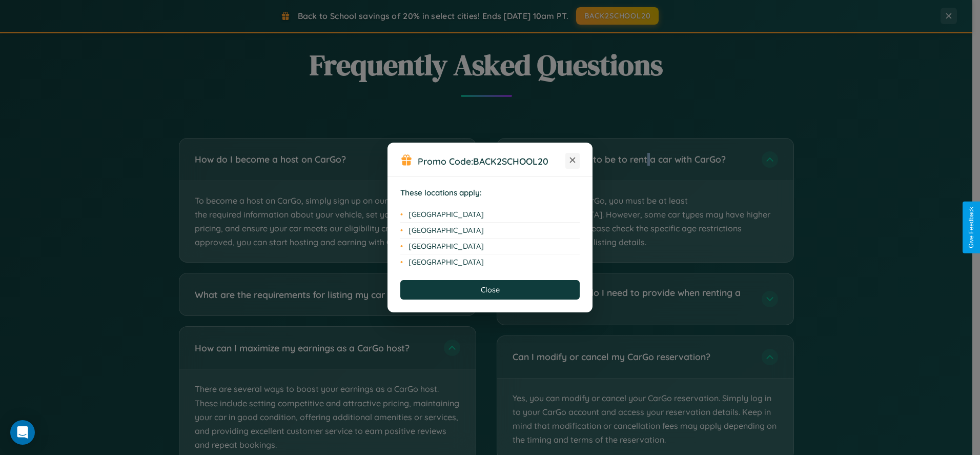 Image resolution: width=980 pixels, height=455 pixels. I want to click on strong: These locations apply:, so click(441, 192).